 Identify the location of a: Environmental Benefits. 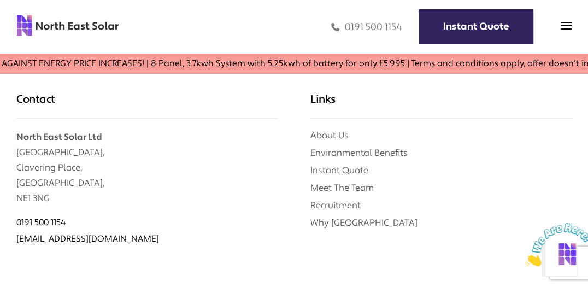
(359, 152).